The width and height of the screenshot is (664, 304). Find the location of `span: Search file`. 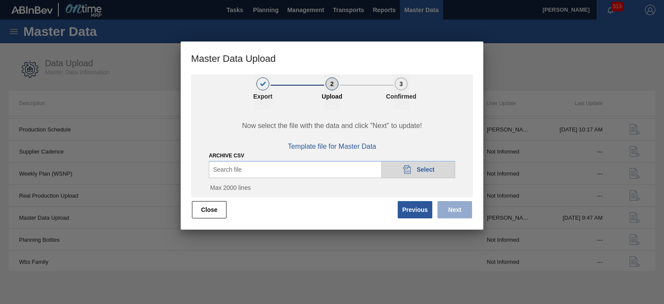

span: Search file is located at coordinates (227, 170).